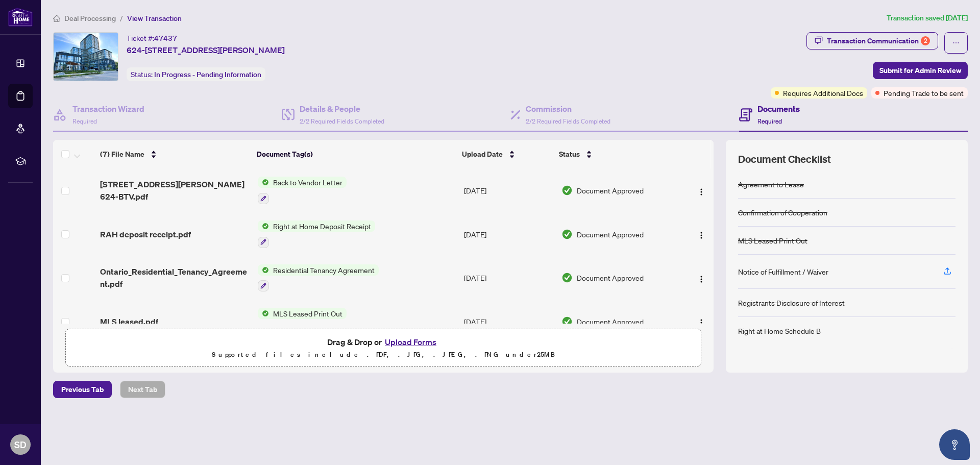  I want to click on span: (7) File Name, so click(122, 154).